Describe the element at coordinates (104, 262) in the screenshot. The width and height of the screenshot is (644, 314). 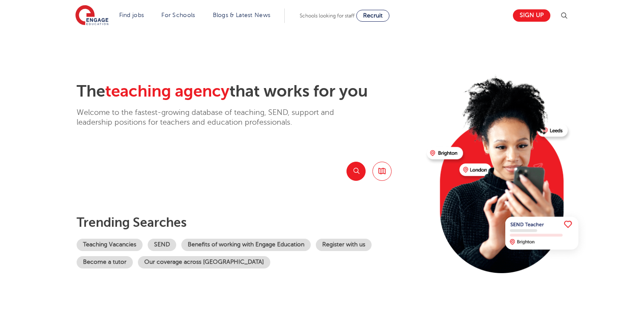
I see `a: Become a tutor` at that location.